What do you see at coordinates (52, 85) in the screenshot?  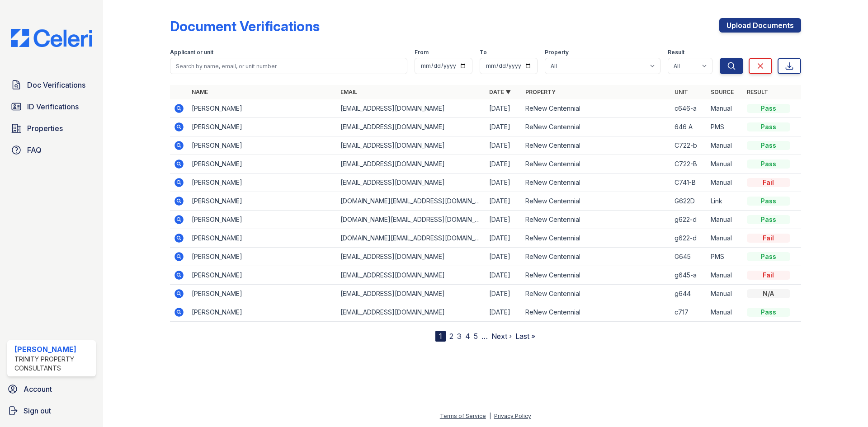 I see `a: Doc Verifications` at bounding box center [52, 85].